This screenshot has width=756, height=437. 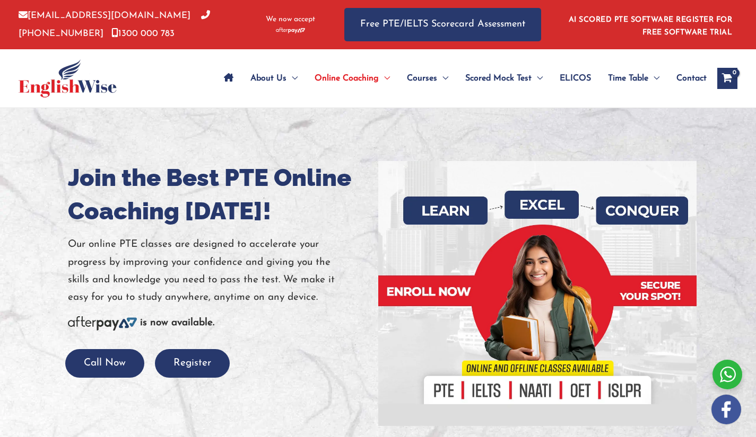 What do you see at coordinates (461, 78) in the screenshot?
I see `nav: Site Navigation: Main Menu` at bounding box center [461, 78].